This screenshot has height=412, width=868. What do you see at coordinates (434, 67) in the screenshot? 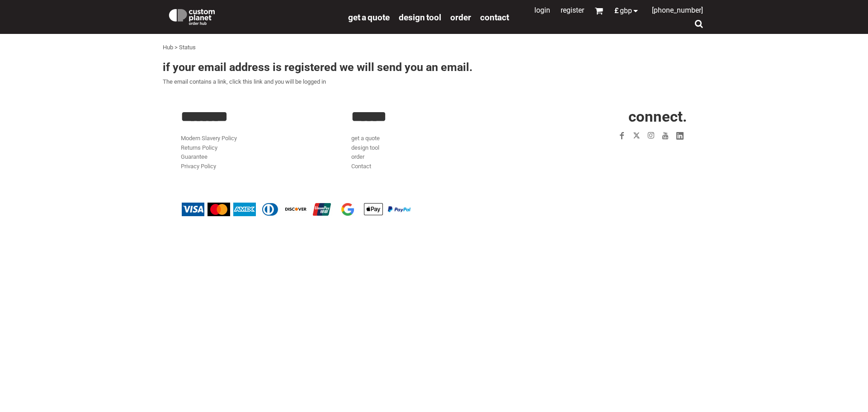
I see `h3: If your email address is registered we will send you an email.` at bounding box center [434, 67].